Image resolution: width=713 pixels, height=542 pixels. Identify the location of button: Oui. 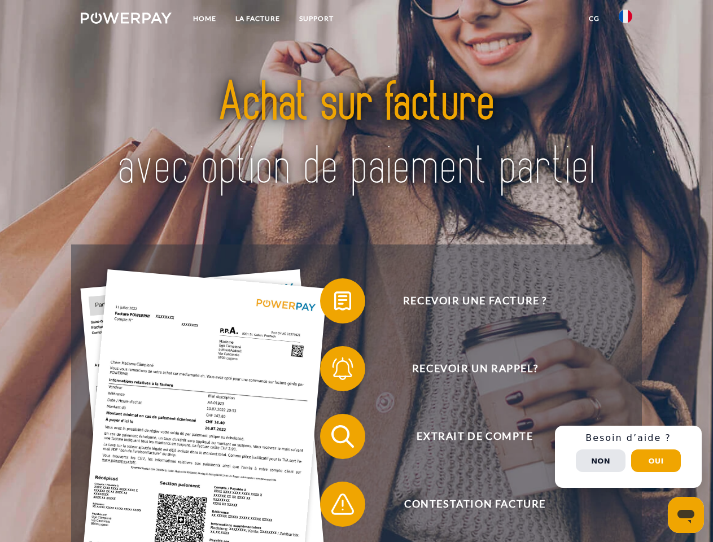
(656, 461).